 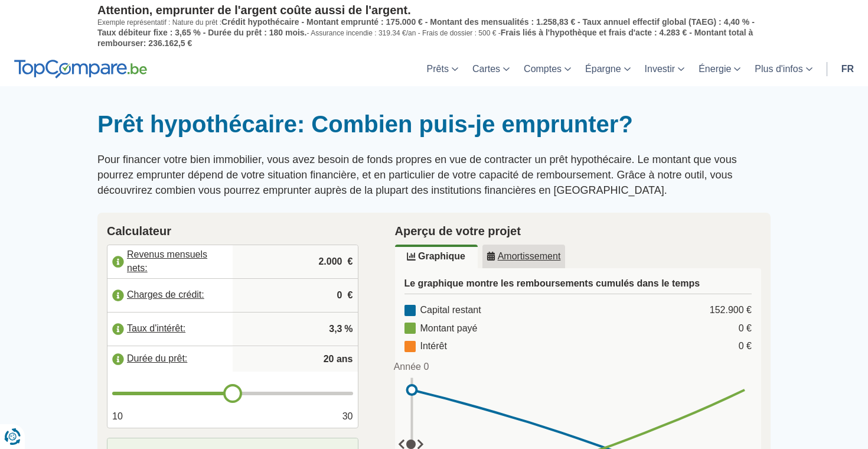 What do you see at coordinates (426, 347) in the screenshot?
I see `div: Intérêt` at bounding box center [426, 347].